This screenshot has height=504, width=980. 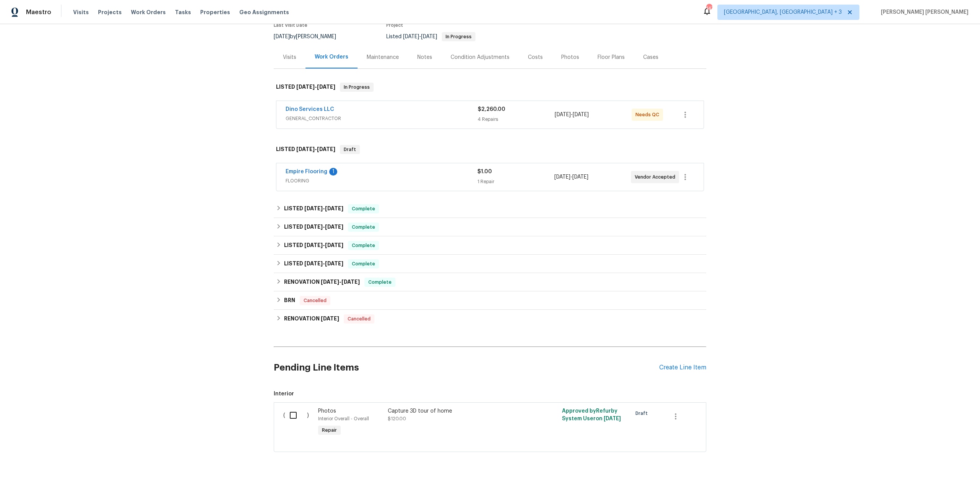 I want to click on div: Costs, so click(x=535, y=57).